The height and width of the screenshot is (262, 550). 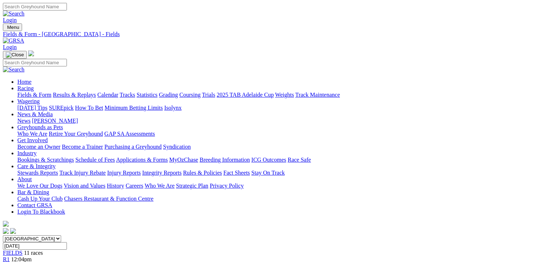 I want to click on a: Stewards Reports, so click(x=38, y=173).